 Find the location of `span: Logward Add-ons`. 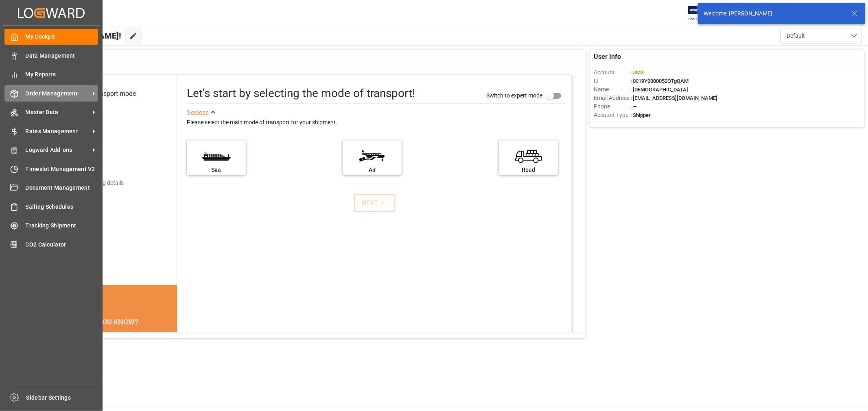

span: Logward Add-ons is located at coordinates (57, 150).